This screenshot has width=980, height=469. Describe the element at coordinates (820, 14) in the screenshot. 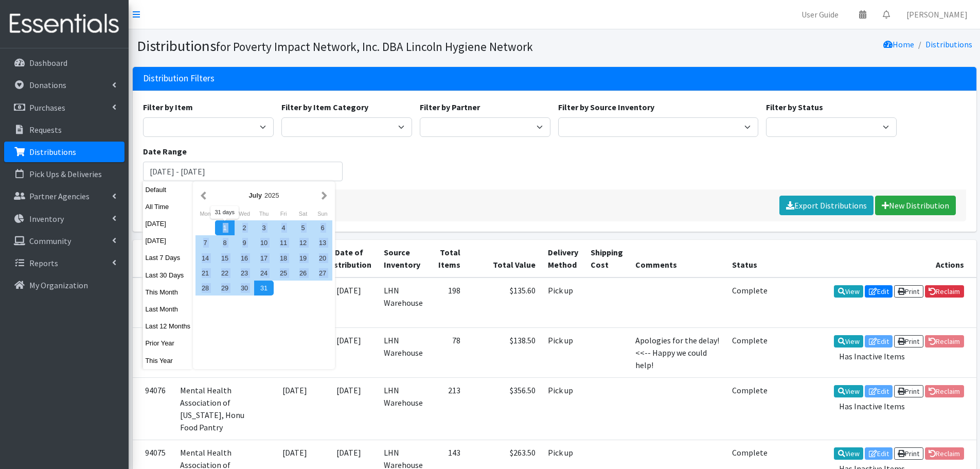

I see `a: User Guide` at that location.